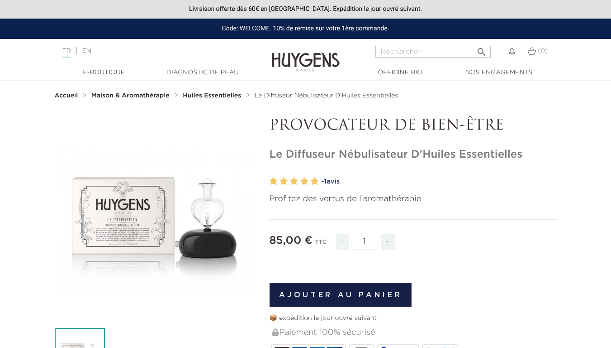 The height and width of the screenshot is (348, 611). What do you see at coordinates (325, 181) in the screenshot?
I see `span: 1` at bounding box center [325, 181].